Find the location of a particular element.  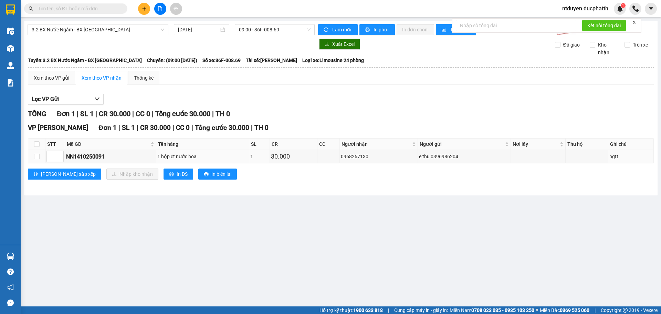

span: close is located at coordinates (634, 22).